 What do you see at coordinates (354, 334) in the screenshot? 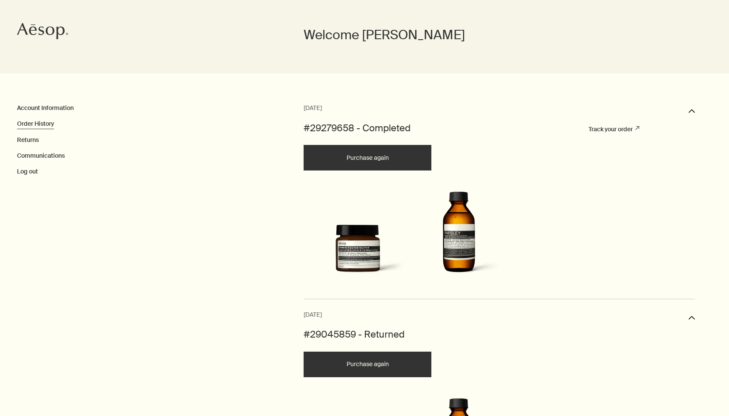
I see `h2: #29045859 - Returned` at bounding box center [354, 334].